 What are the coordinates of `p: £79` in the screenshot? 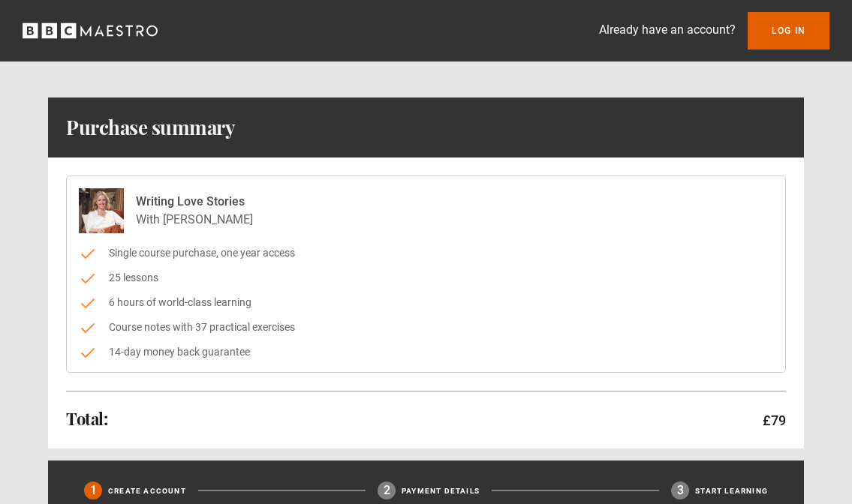 It's located at (774, 420).